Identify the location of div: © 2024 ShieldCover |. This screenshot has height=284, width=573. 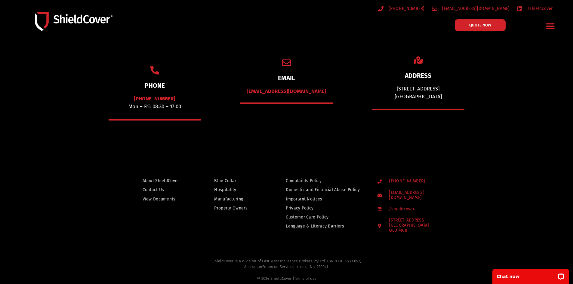
(287, 279).